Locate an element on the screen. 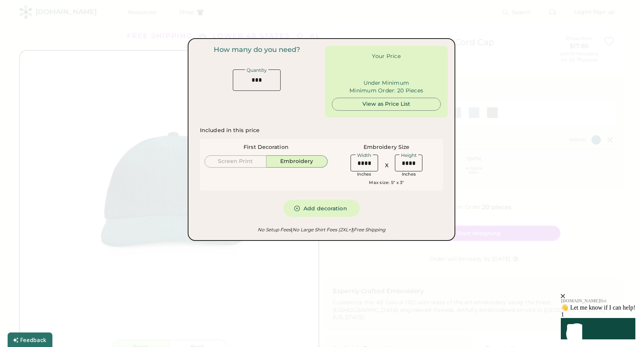 Image resolution: width=643 pixels, height=347 pixels. div: How many do you need? is located at coordinates (257, 50).